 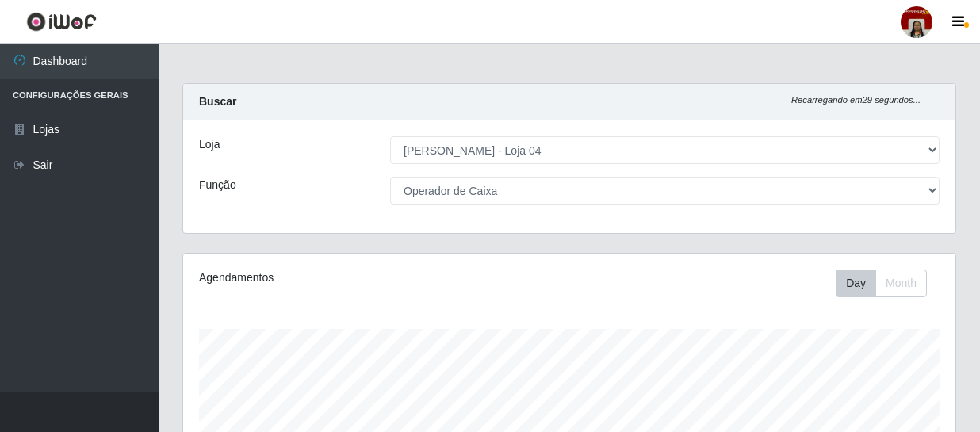 I want to click on i: Recarregando em 29 segundos..., so click(x=856, y=100).